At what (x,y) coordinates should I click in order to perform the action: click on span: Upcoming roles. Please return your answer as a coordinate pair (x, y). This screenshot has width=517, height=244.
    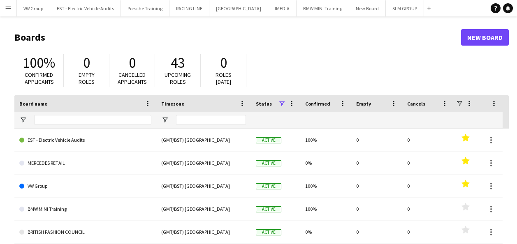
    Looking at the image, I should click on (178, 78).